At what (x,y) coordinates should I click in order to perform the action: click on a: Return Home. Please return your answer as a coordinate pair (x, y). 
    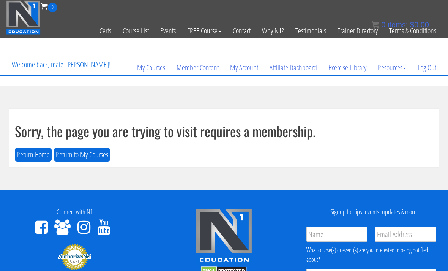
    Looking at the image, I should click on (33, 154).